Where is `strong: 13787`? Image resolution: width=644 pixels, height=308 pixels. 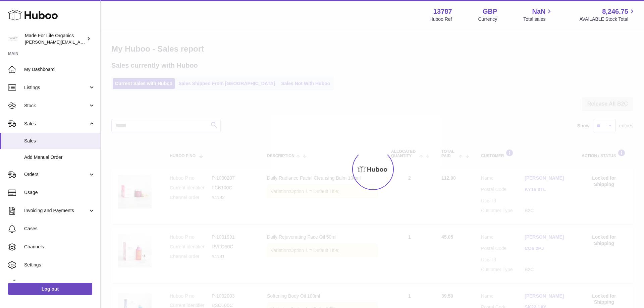 strong: 13787 is located at coordinates (443, 12).